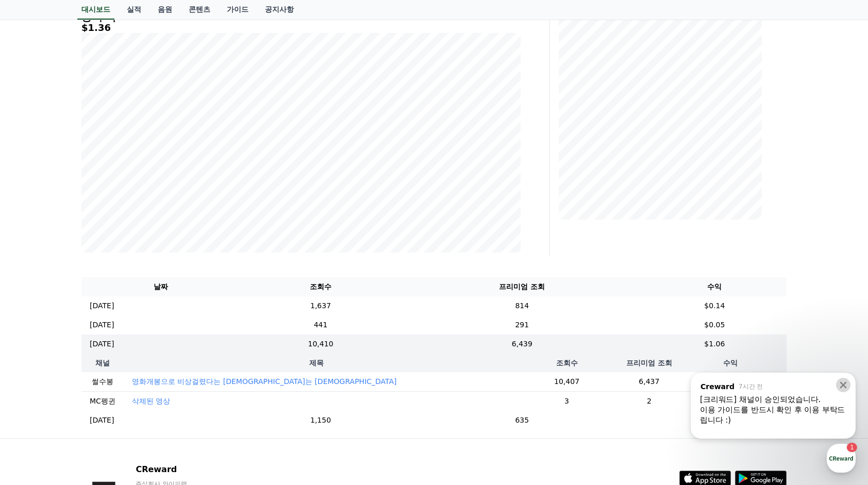  What do you see at coordinates (101, 340) in the screenshot?
I see `a: 1대화` at bounding box center [101, 340].